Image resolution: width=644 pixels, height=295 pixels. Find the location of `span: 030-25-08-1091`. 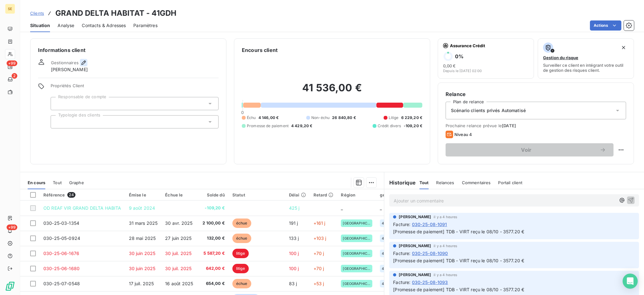

span: 030-25-08-1091 is located at coordinates (430, 224).